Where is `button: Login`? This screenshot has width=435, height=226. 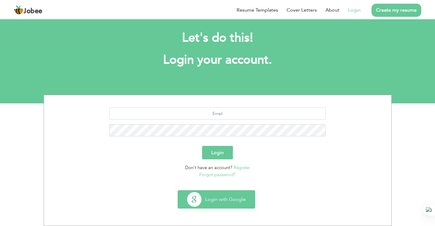
button: Login is located at coordinates (218, 152).